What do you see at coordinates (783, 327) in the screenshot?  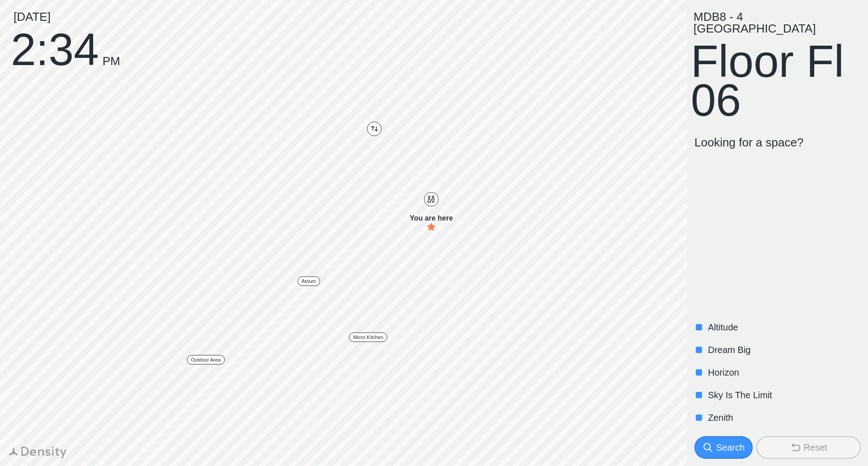 I see `p: Altitude` at bounding box center [783, 327].